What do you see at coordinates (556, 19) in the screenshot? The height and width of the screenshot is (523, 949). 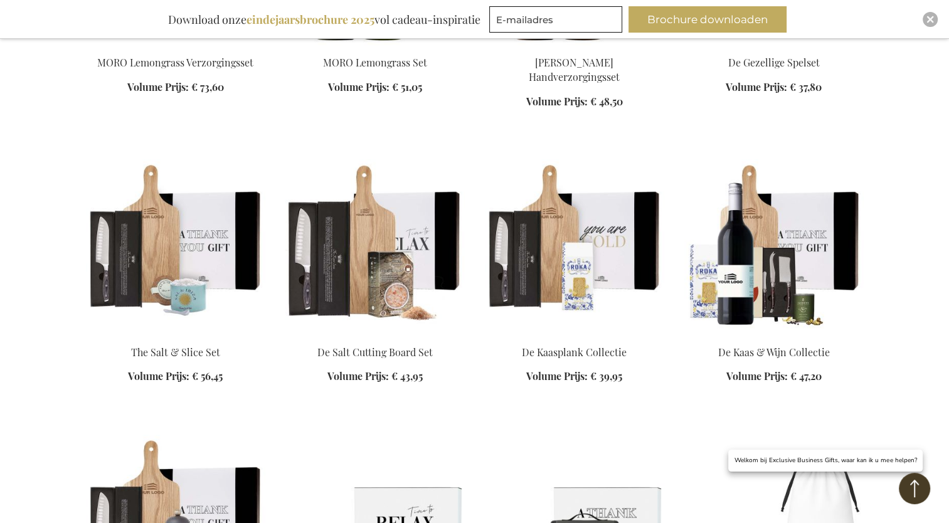 I see `input: E-mailadres` at bounding box center [556, 19].